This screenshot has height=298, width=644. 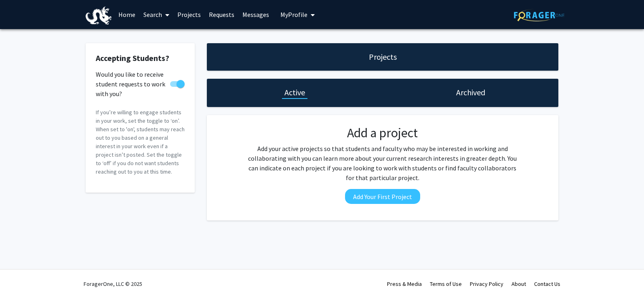 What do you see at coordinates (519, 284) in the screenshot?
I see `a: About` at bounding box center [519, 284].